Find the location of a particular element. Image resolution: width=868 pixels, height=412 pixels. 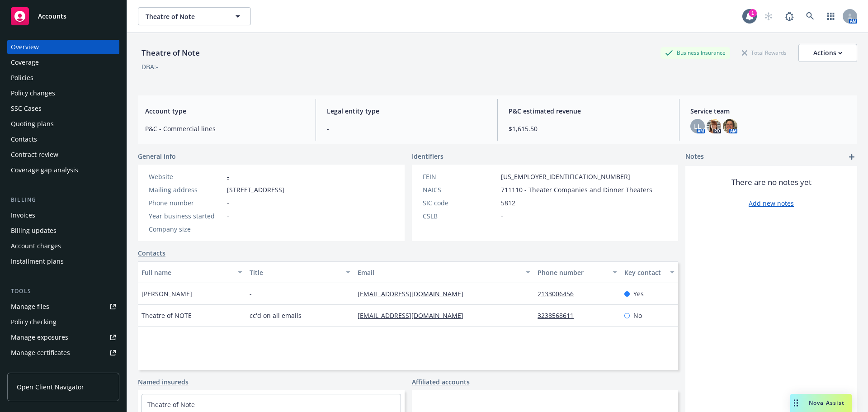

div: Contract review is located at coordinates (34, 155).